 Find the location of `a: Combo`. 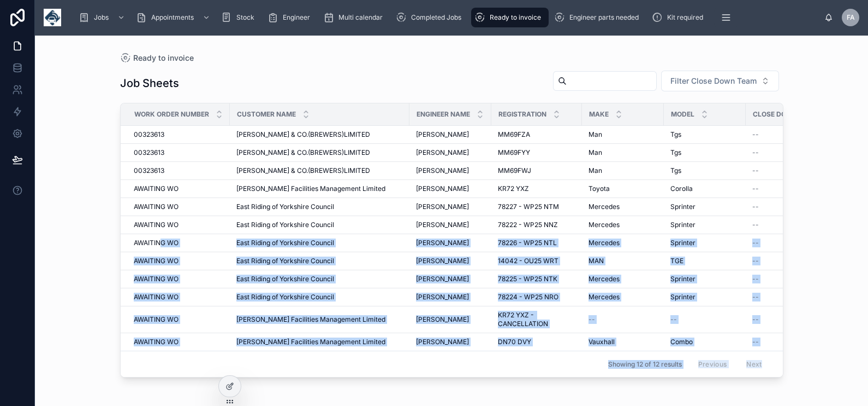

a: Combo is located at coordinates (705, 342).